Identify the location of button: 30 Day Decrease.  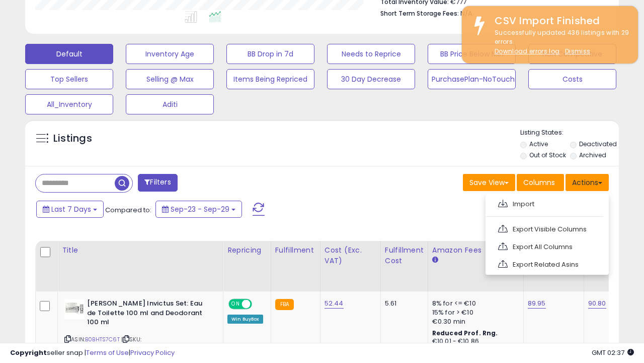
(371, 79).